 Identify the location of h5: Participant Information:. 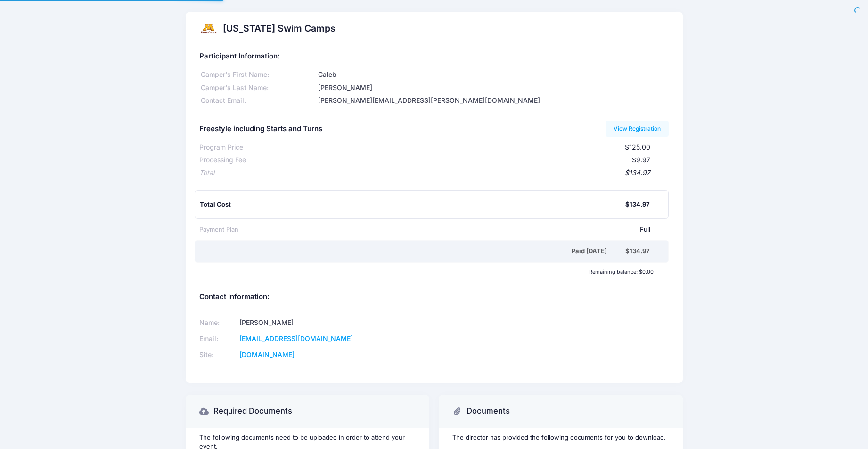
(434, 57).